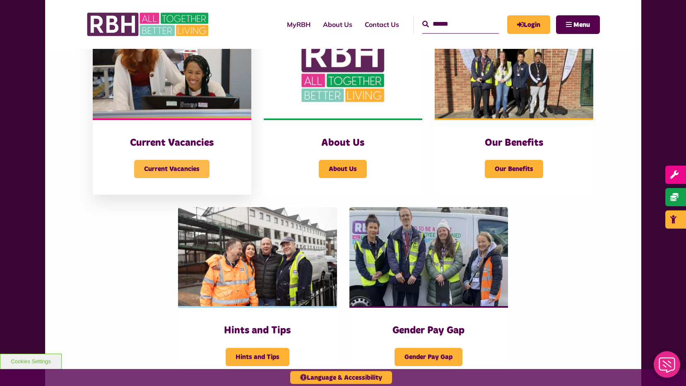  What do you see at coordinates (428, 295) in the screenshot?
I see `a: Gender Pay Gap Gender Pay Gap` at bounding box center [428, 295].